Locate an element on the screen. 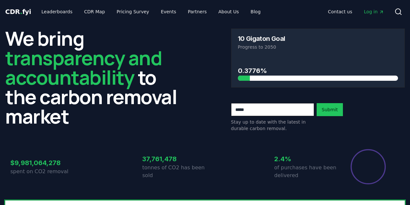 This screenshot has height=205, width=410. p: Progress to 2050 is located at coordinates (318, 47).